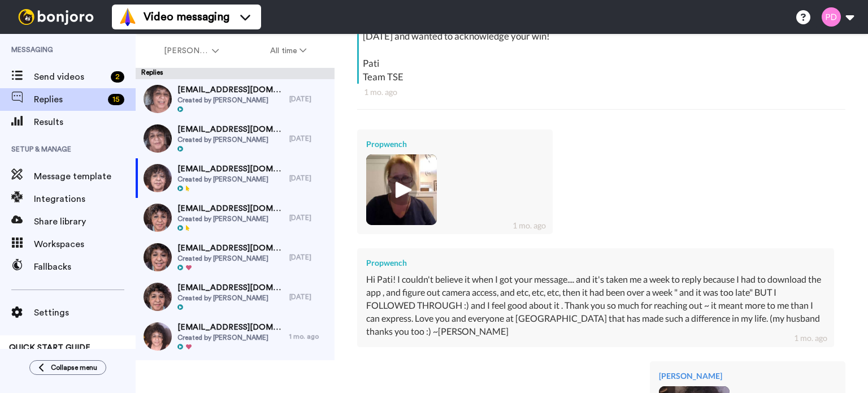 This screenshot has width=868, height=393. Describe the element at coordinates (158, 99) in the screenshot. I see `img: 5ef5c773-e6c5-49e2-ac17-0fc1f8e0d1e9-thumb.jpg` at that location.